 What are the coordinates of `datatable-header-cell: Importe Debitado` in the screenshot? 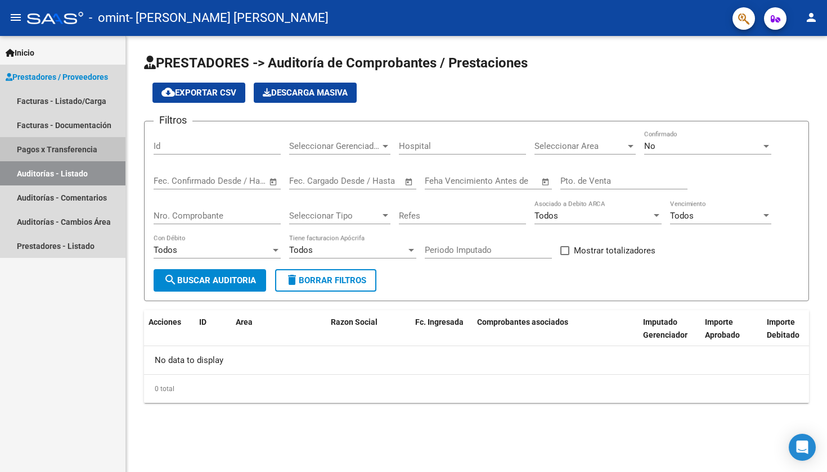 It's located at (793, 335).